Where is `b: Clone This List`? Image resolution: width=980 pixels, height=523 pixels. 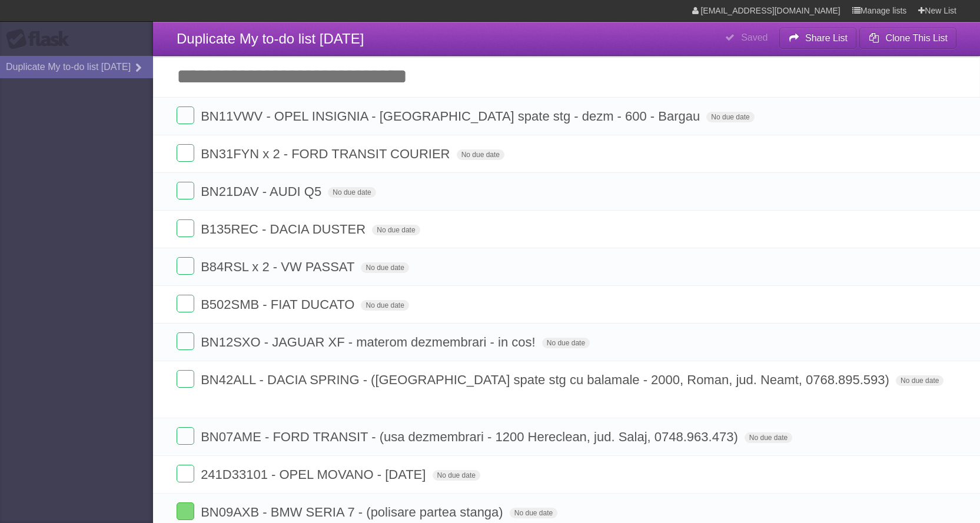
b: Clone This List is located at coordinates (917, 38).